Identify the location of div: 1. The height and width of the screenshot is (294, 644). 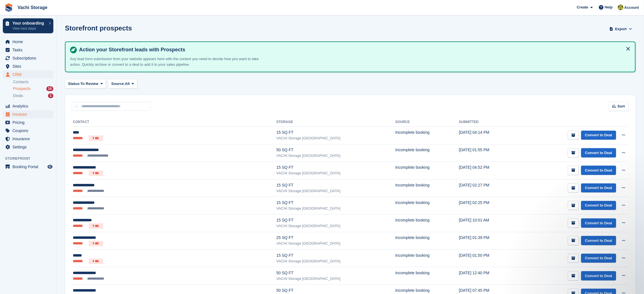
(51, 96).